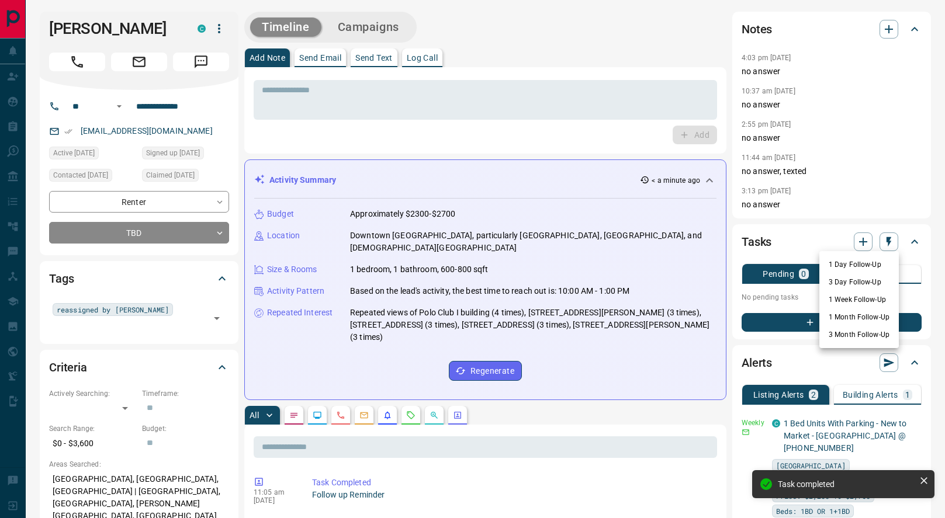 This screenshot has width=945, height=518. Describe the element at coordinates (859, 335) in the screenshot. I see `li: 3 Month Follow-Up` at that location.